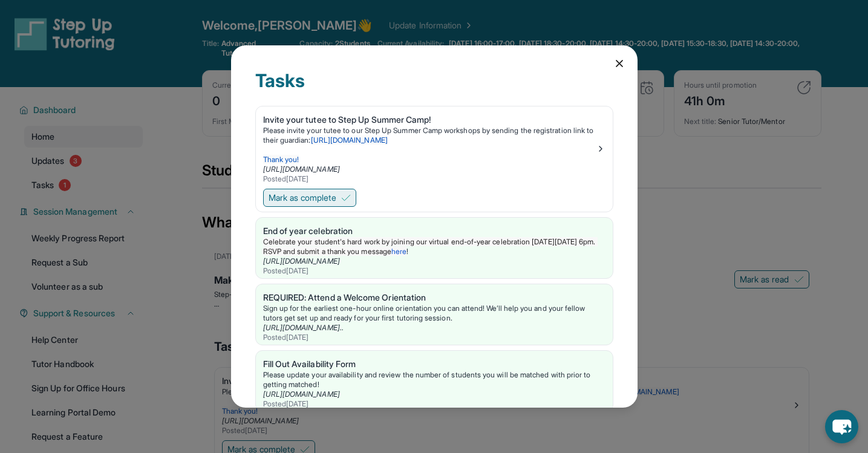 This screenshot has width=868, height=453. Describe the element at coordinates (434, 381) in the screenshot. I see `a: Fill Out Availability FormPlease update your availability and review the number of students you w...` at that location.